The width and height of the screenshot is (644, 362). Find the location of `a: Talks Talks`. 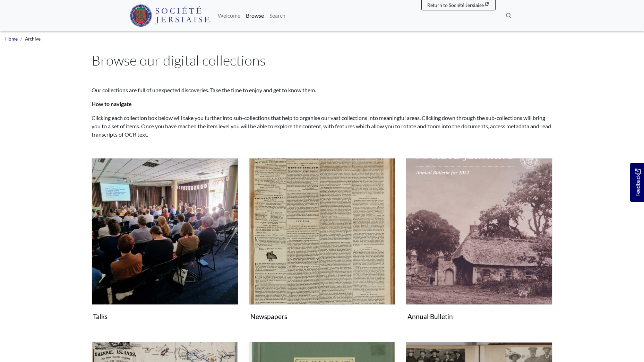

a: Talks Talks is located at coordinates (165, 241).